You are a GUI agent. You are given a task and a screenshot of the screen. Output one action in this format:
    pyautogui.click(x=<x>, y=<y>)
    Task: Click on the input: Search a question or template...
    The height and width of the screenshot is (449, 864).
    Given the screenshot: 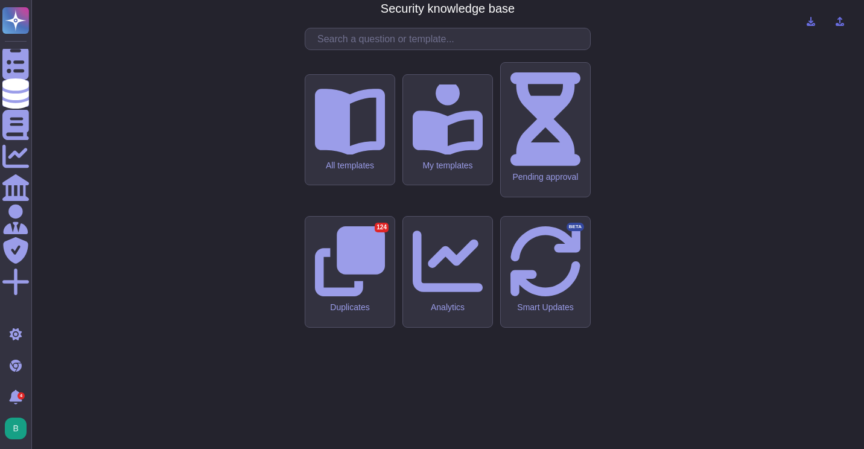 What is the action you would take?
    pyautogui.click(x=451, y=39)
    